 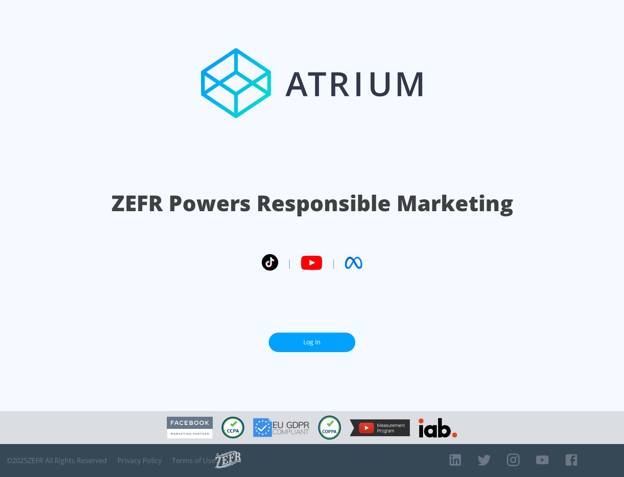 I want to click on img: YouTube Measurement Program, so click(x=380, y=427).